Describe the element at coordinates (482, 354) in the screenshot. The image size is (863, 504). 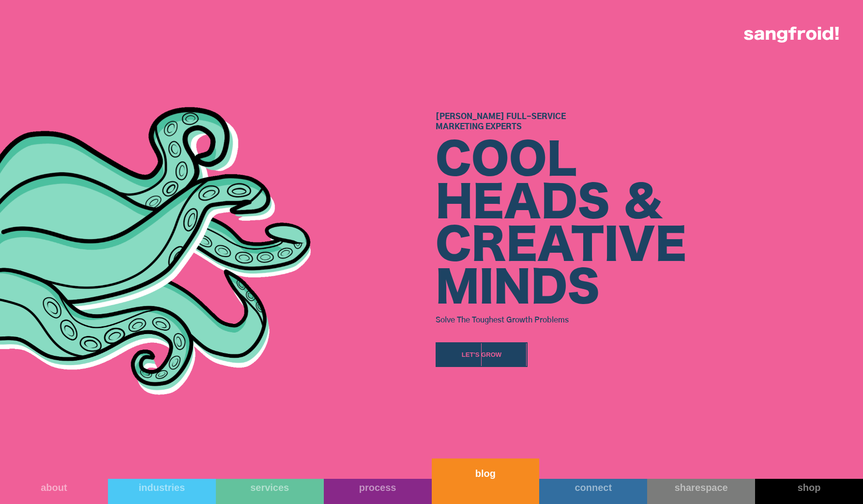
I see `a: Let's Grow` at that location.